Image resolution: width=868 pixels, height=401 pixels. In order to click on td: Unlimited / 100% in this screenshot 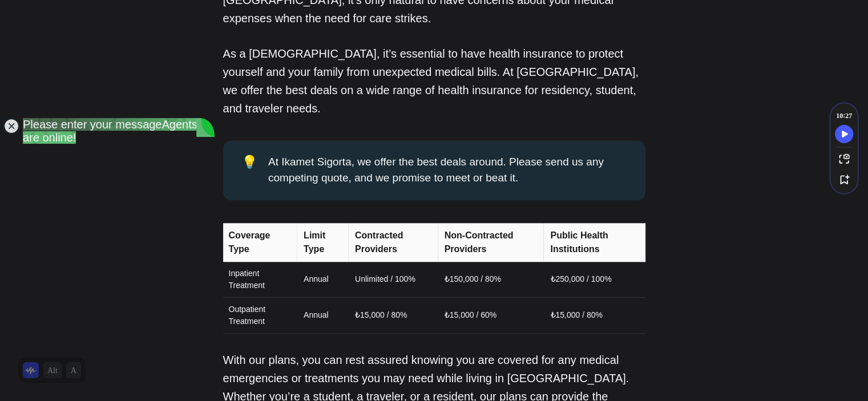, I will do `click(393, 279)`.